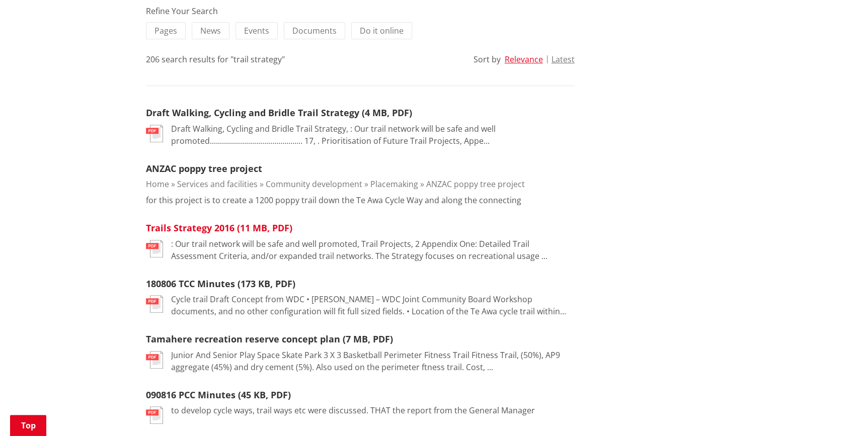 This screenshot has width=868, height=436. Describe the element at coordinates (360, 11) in the screenshot. I see `div: Refine Your Search` at that location.